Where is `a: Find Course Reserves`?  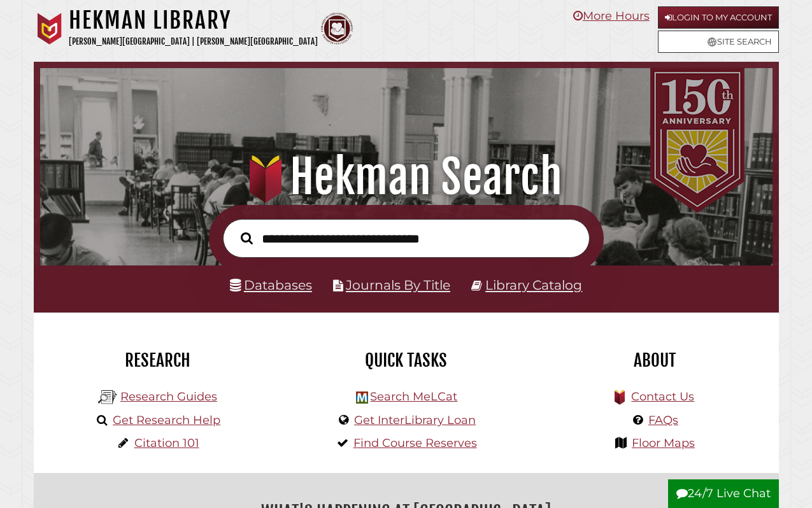
a: Find Course Reserves is located at coordinates (416, 443).